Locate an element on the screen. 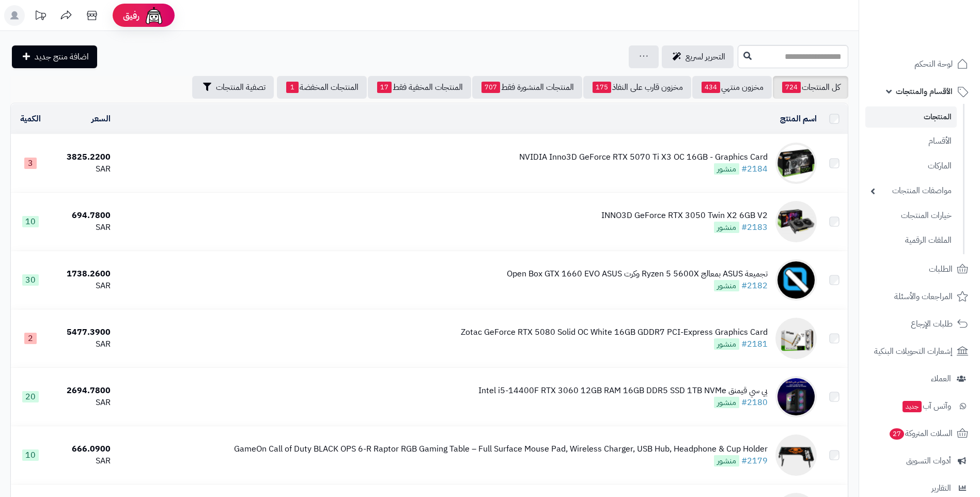  a: السلات المتروكة27 is located at coordinates (920, 434).